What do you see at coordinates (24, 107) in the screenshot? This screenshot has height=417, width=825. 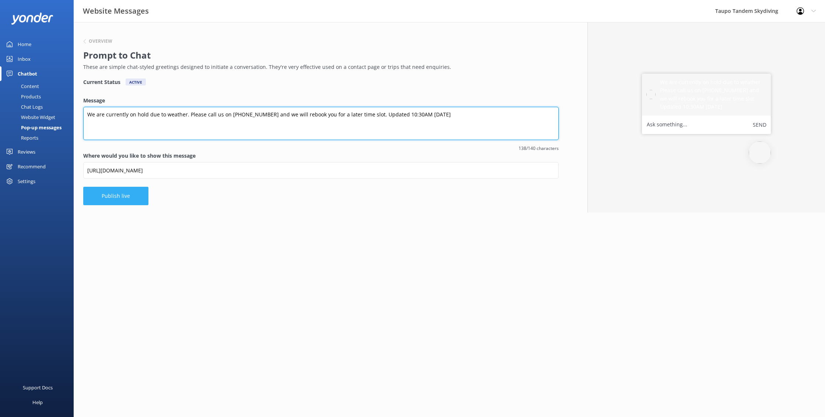 I see `div: Chat Logs` at bounding box center [24, 107].